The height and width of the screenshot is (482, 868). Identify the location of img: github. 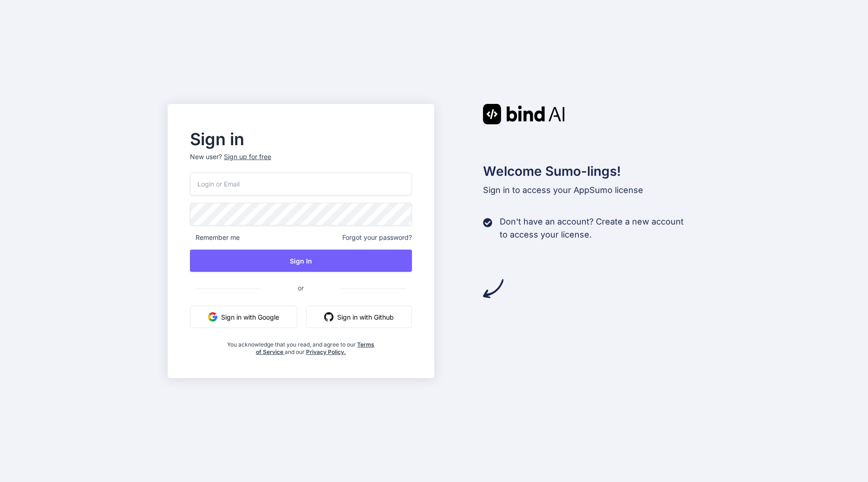
(329, 317).